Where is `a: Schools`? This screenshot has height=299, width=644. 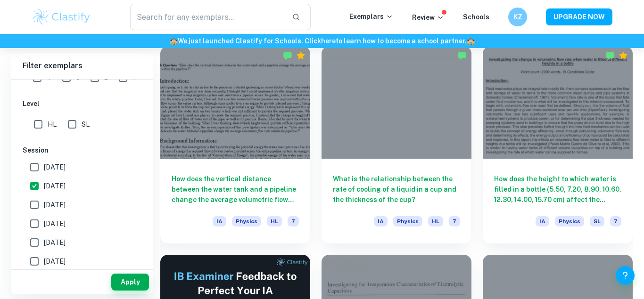 a: Schools is located at coordinates (476, 17).